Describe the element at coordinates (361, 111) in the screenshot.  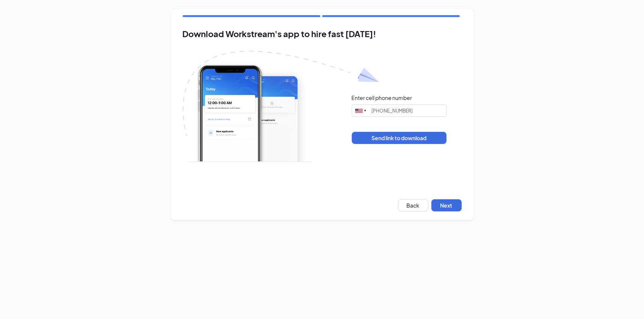
I see `div: United States: +1` at that location.